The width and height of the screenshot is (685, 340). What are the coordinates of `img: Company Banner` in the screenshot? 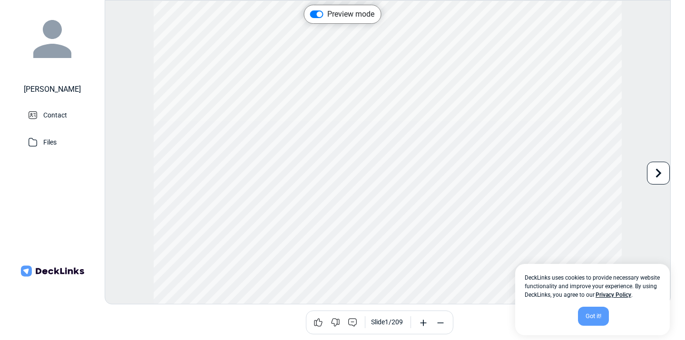 It's located at (52, 271).